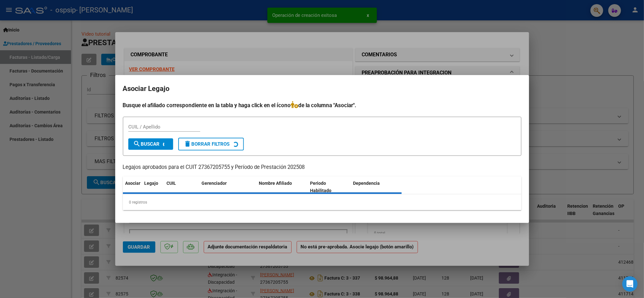 The width and height of the screenshot is (644, 298). Describe the element at coordinates (151, 183) in the screenshot. I see `span: Legajo` at that location.